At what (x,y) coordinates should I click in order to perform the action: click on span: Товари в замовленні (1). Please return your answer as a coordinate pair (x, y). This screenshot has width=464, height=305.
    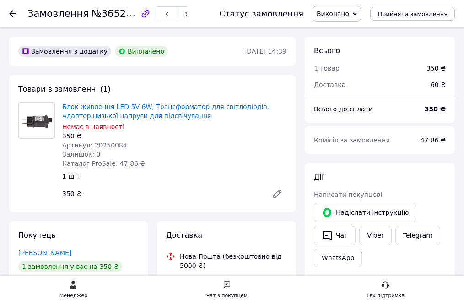
    Looking at the image, I should click on (64, 89).